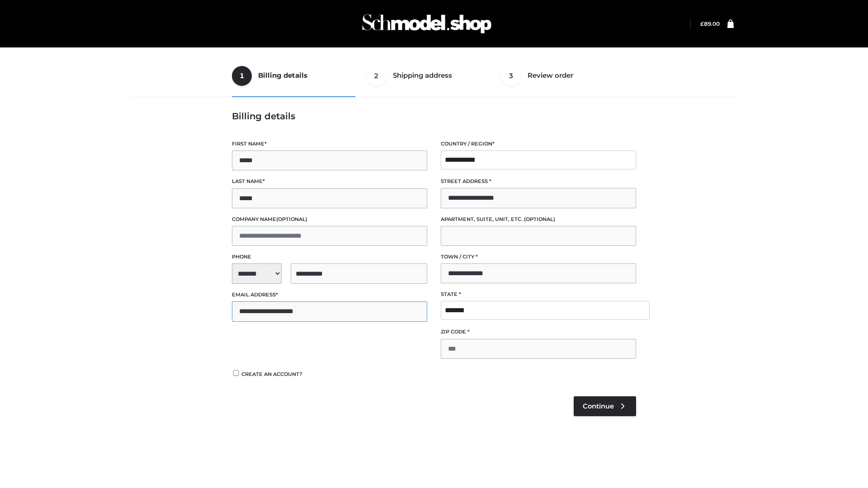 This screenshot has height=488, width=868. Describe the element at coordinates (538, 181) in the screenshot. I see `label: Street address` at that location.